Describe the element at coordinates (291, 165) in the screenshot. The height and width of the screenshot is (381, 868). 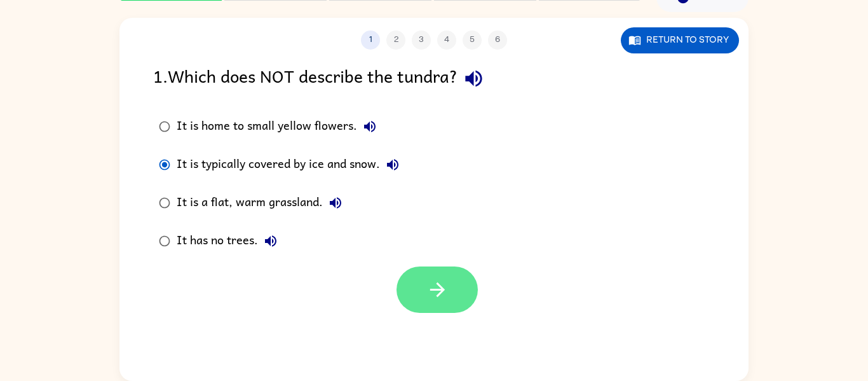
I see `div: It is typically covered by ice and snow.` at that location.